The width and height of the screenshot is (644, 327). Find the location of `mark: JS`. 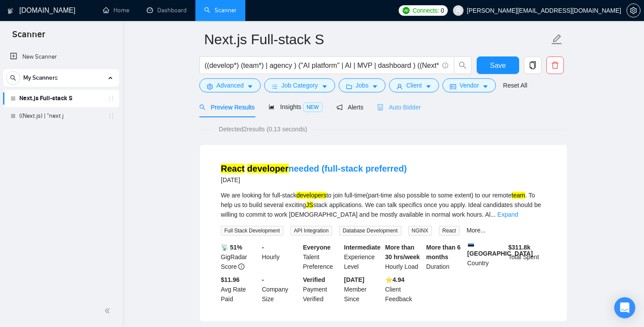

mark: JS is located at coordinates (310, 205).